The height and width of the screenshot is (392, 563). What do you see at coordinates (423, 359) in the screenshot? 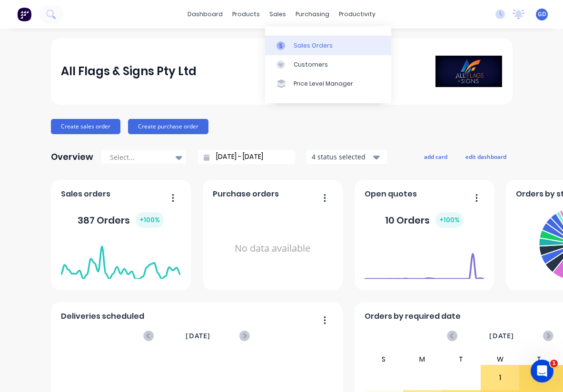
I see `div: M` at bounding box center [423, 359].